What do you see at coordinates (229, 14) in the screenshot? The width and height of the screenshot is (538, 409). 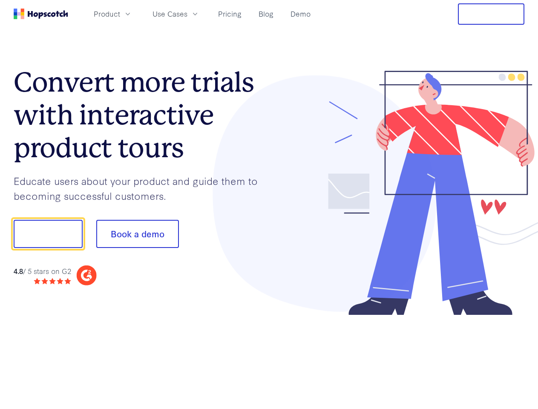 I see `a: Pricing` at bounding box center [229, 14].